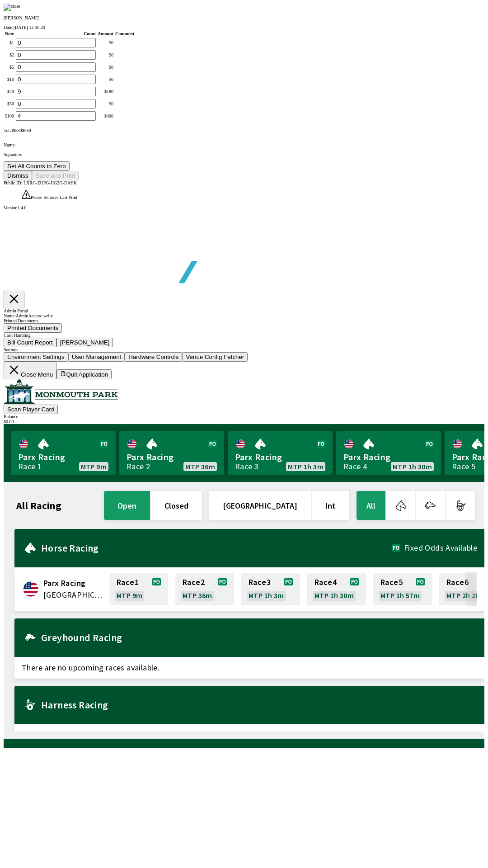 The image size is (488, 868). I want to click on button: Venue Config Fetcher, so click(215, 357).